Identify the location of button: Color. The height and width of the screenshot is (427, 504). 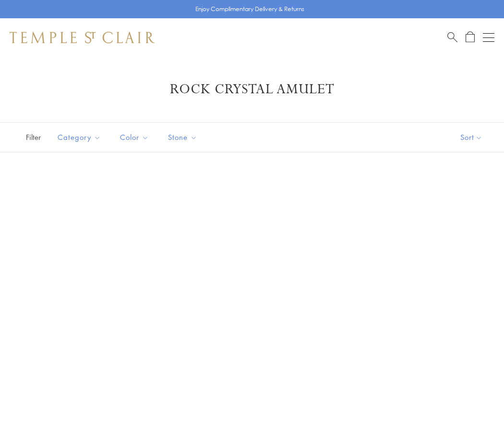
(135, 137).